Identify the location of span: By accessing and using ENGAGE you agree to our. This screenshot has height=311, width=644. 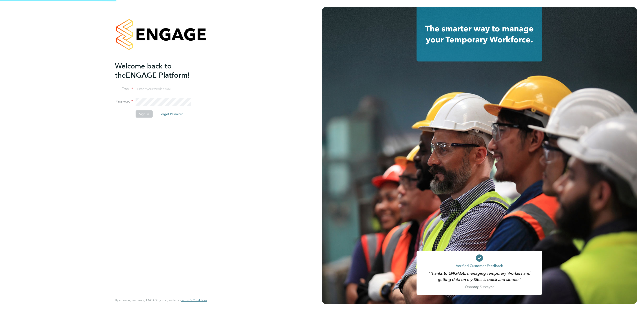
(161, 299).